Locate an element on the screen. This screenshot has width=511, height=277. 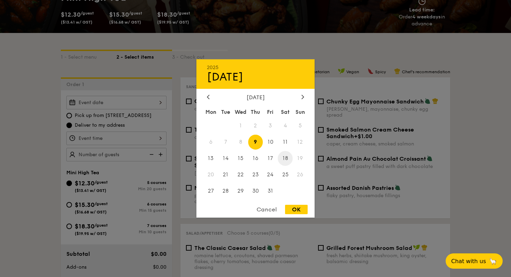
span: 15 is located at coordinates (240, 158).